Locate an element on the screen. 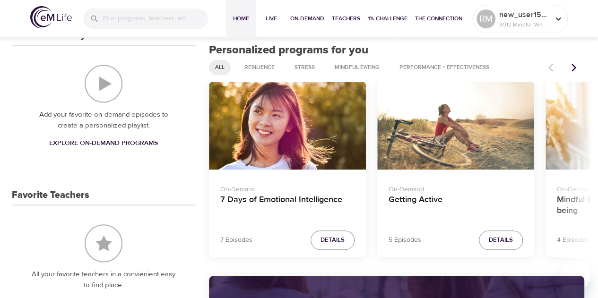 This screenshot has width=598, height=298. p: Add your favorite on-demand episodes to create a personalized playlist. is located at coordinates (103, 120).